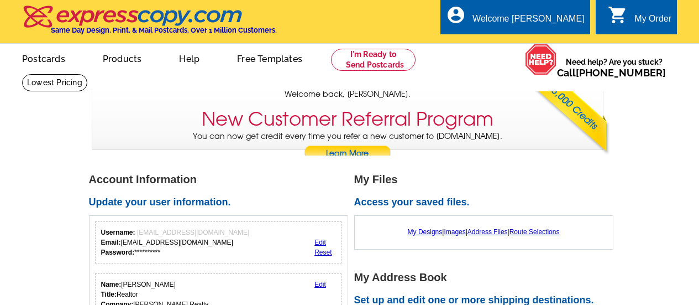  What do you see at coordinates (456, 15) in the screenshot?
I see `i: account_circle` at bounding box center [456, 15].